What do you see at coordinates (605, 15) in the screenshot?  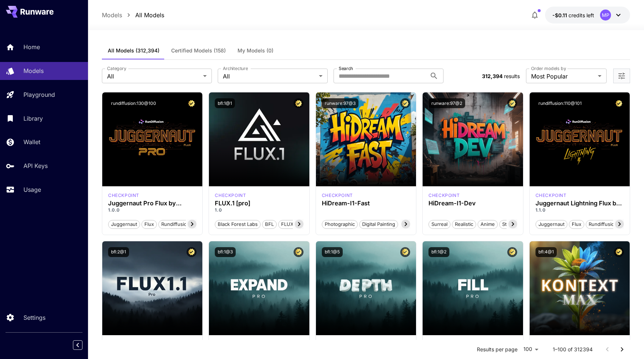 I see `div: MP` at bounding box center [605, 15].